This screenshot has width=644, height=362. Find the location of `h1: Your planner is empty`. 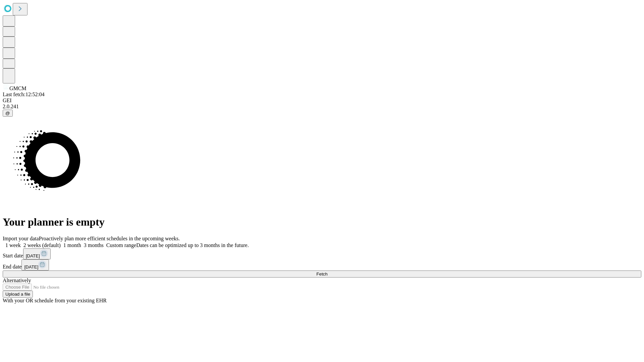

h1: Your planner is empty is located at coordinates (322, 221).